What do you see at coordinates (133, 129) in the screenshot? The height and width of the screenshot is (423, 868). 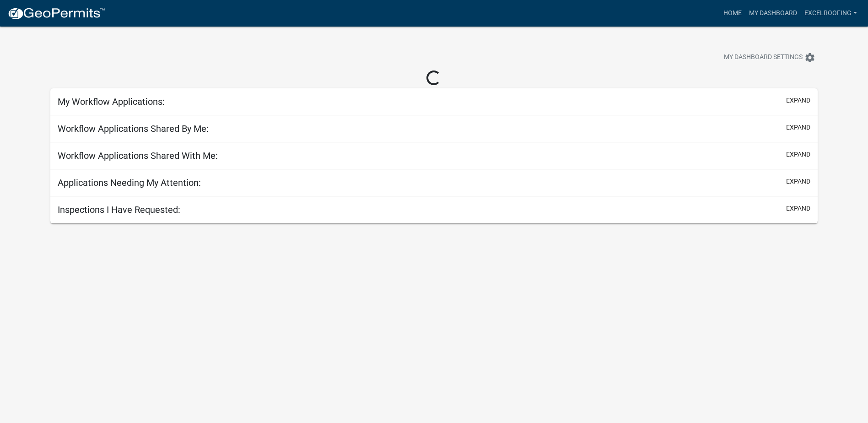 I see `h5: Workflow Applications Shared By Me:` at bounding box center [133, 129].